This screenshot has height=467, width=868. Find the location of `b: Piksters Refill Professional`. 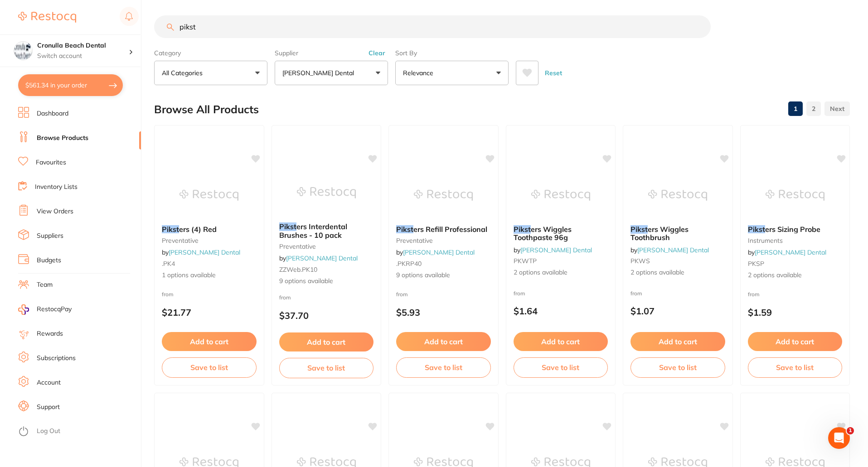

b: Piksters Refill Professional is located at coordinates (443, 229).